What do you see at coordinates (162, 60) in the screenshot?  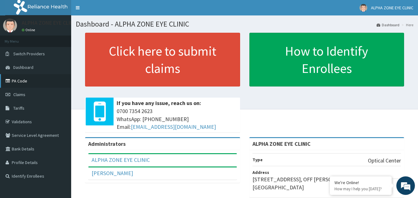 I see `a: Click here to submit claims` at bounding box center [162, 60].